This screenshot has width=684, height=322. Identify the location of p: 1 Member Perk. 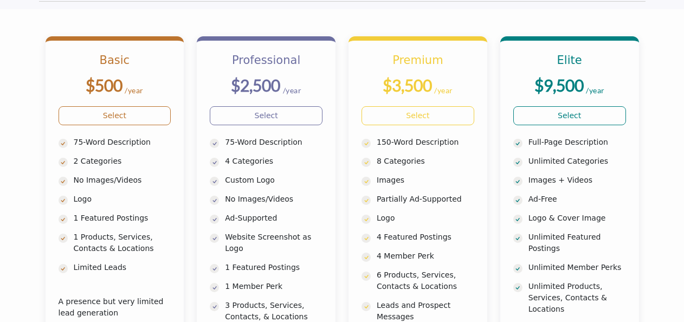
(274, 286).